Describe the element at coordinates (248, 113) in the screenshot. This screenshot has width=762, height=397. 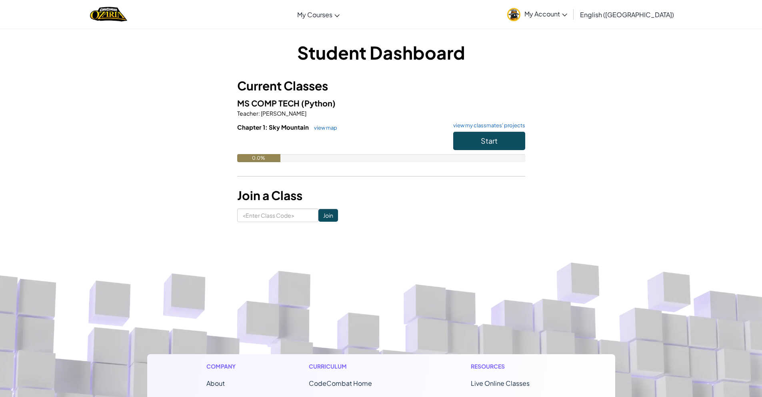
I see `span: Teacher` at that location.